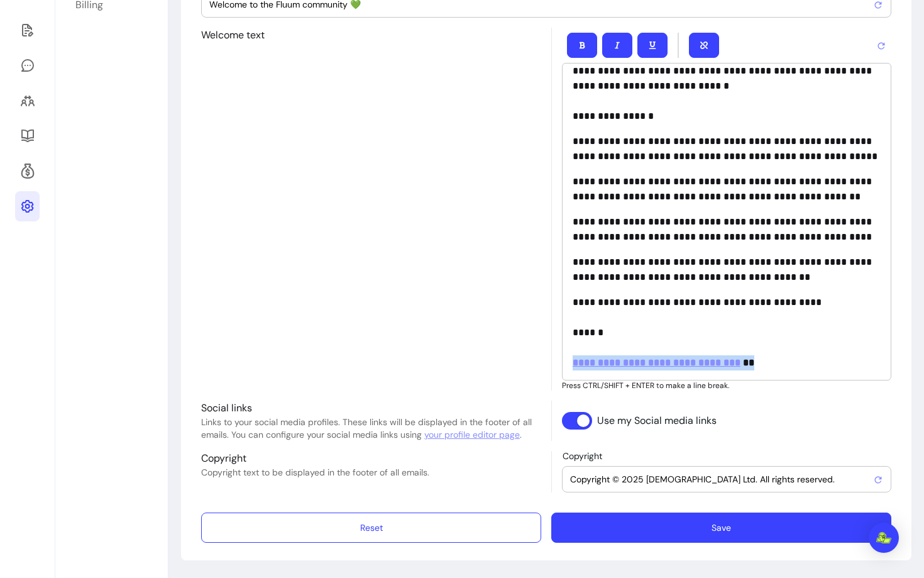 This screenshot has height=578, width=924. What do you see at coordinates (472, 435) in the screenshot?
I see `a: your profile editor page` at bounding box center [472, 435].